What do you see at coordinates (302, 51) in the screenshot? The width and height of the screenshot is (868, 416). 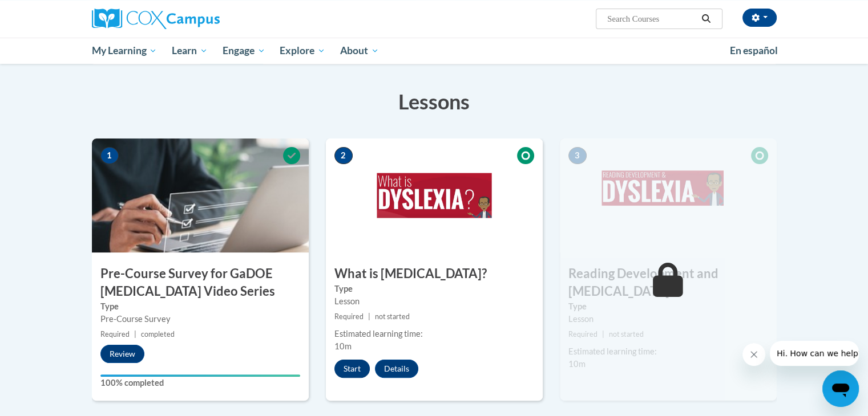 I see `span: Explore` at bounding box center [302, 51].